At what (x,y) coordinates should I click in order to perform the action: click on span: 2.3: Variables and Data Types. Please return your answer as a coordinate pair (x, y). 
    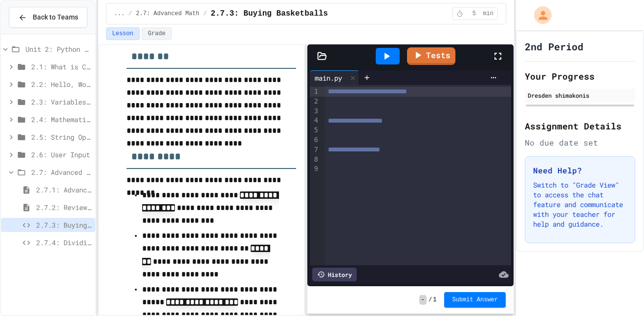
    Looking at the image, I should click on (61, 101).